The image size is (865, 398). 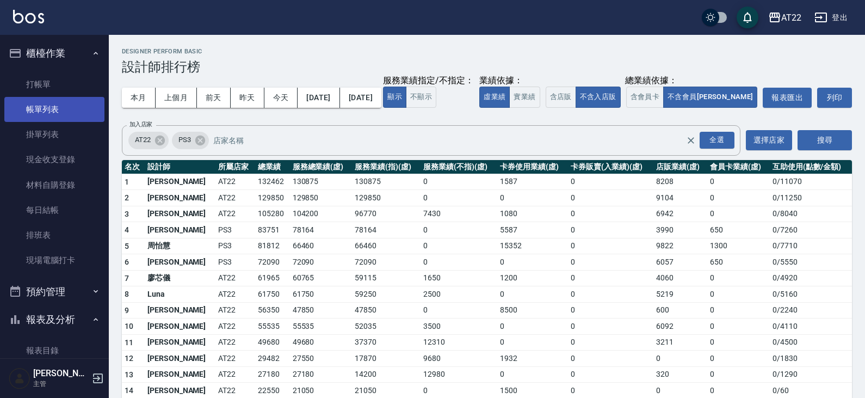 What do you see at coordinates (133, 167) in the screenshot?
I see `th: 名次` at bounding box center [133, 167].